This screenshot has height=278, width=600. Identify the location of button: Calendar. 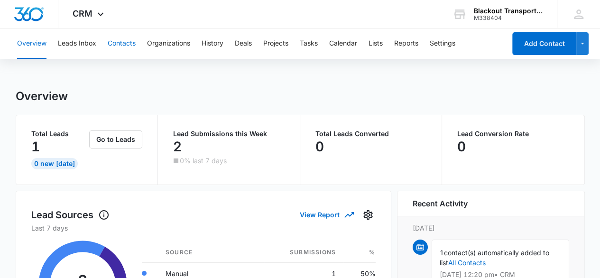
(343, 44).